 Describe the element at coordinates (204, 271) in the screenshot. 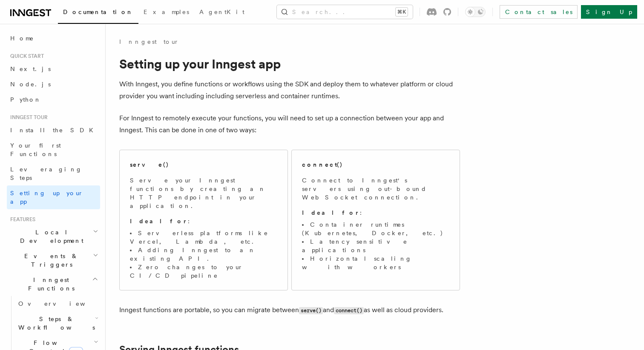

I see `li: Zero changes to your CI/CD pipeline` at that location.